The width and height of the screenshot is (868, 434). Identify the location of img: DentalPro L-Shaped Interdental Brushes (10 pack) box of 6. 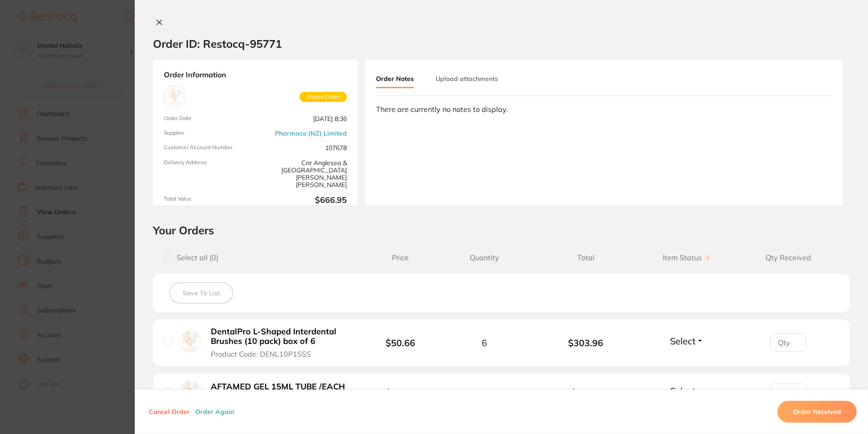
(190, 341).